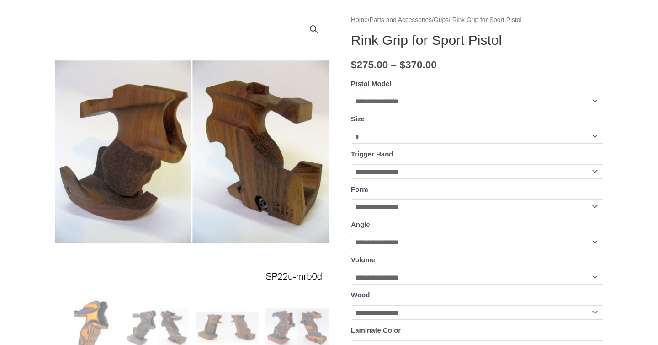 The image size is (658, 345). I want to click on label: Volume, so click(363, 259).